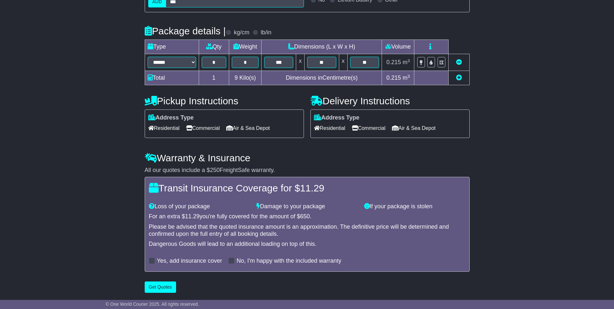 Image resolution: width=614 pixels, height=309 pixels. I want to click on td: Dimensions in Centimetre(s), so click(322, 78).